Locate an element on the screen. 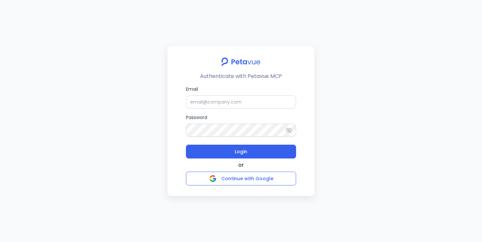 The width and height of the screenshot is (482, 242). label: Email is located at coordinates (241, 97).